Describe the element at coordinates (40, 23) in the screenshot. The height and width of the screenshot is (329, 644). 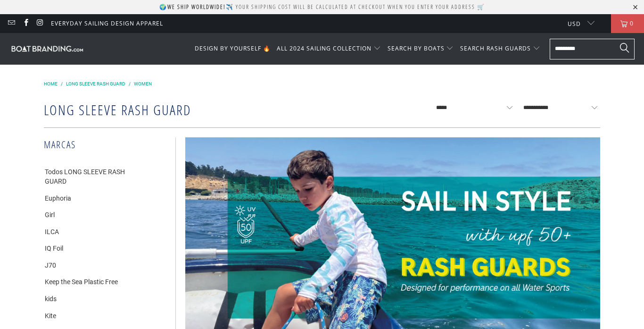
I see `a: Boatbranding on Instagram` at that location.